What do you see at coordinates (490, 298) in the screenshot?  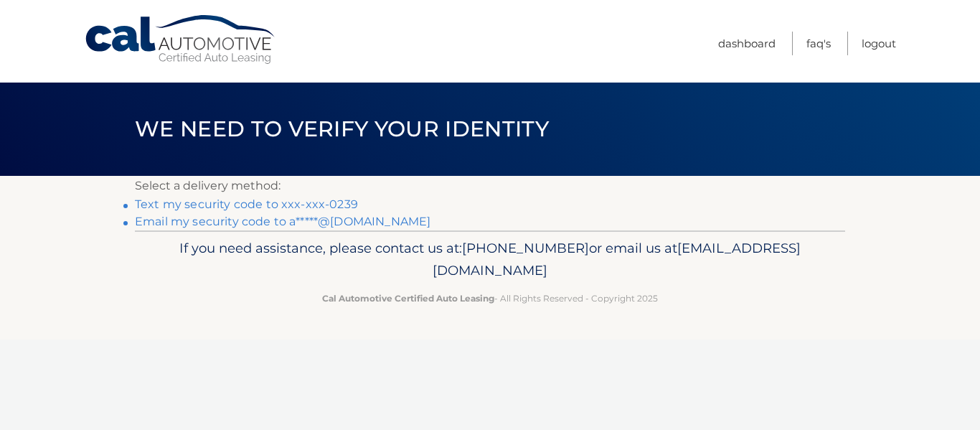 I see `p: - All Rights Reserved - Copyright 2025` at bounding box center [490, 298].